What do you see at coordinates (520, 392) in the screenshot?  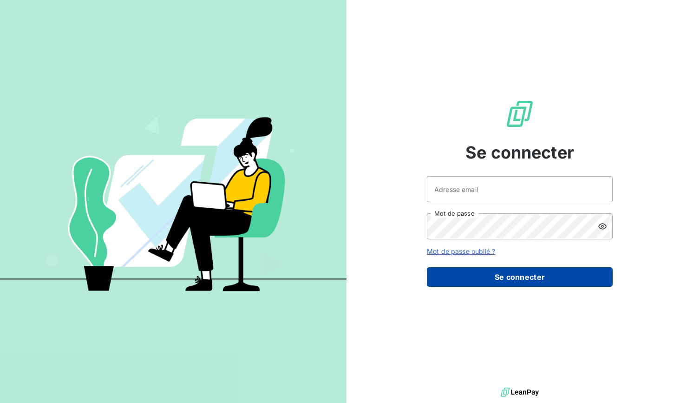 I see `img: logo` at bounding box center [520, 392].